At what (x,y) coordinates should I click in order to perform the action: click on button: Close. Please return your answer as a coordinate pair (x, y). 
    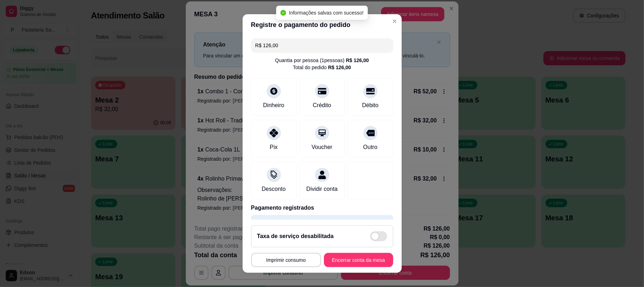
    Looking at the image, I should click on (395, 21).